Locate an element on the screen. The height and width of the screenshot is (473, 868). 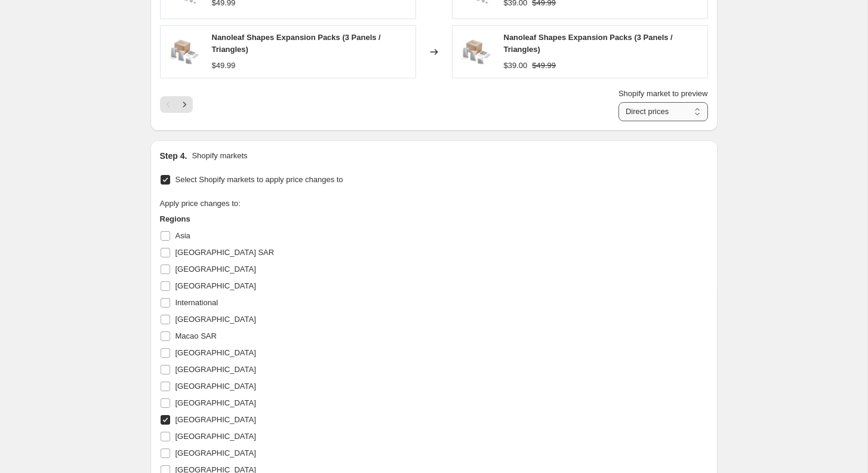
nav: Pagination is located at coordinates (176, 104).